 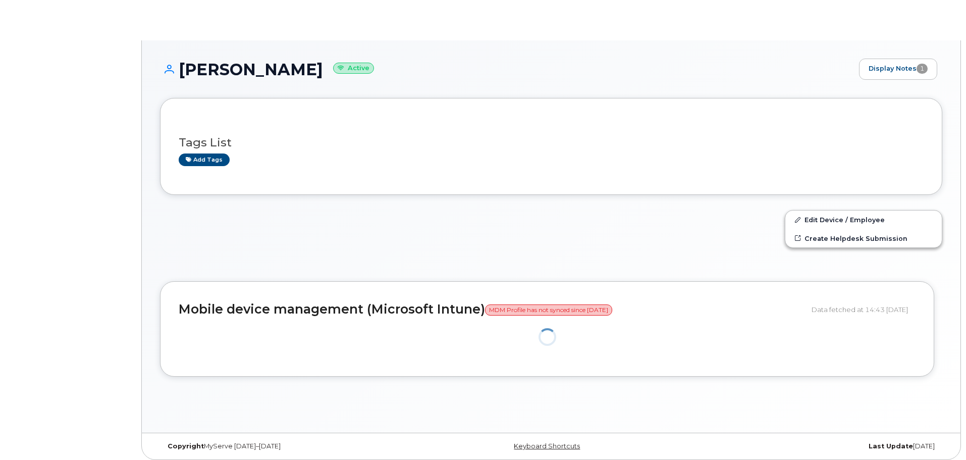 What do you see at coordinates (922, 69) in the screenshot?
I see `span: 1` at bounding box center [922, 69].